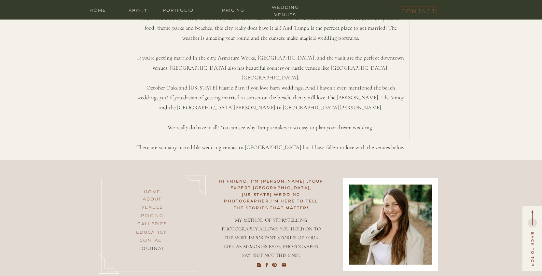 This screenshot has height=276, width=542. I want to click on a: home, so click(98, 9).